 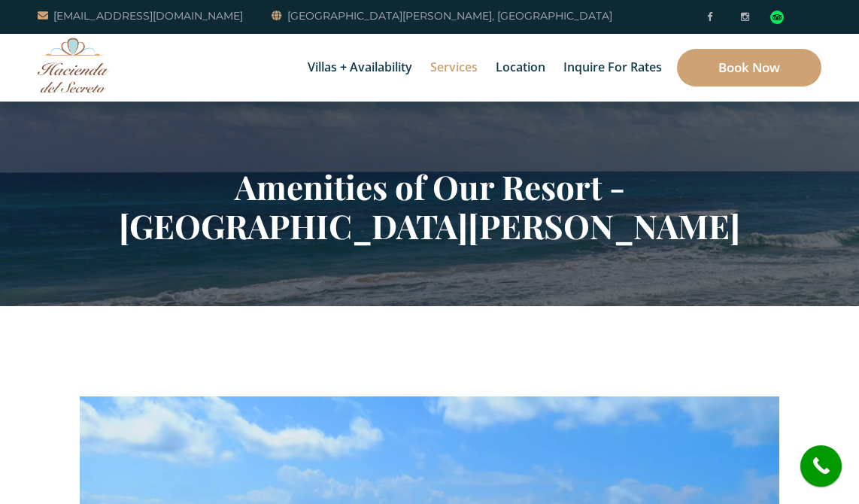 What do you see at coordinates (821, 465) in the screenshot?
I see `i: call` at bounding box center [821, 465].